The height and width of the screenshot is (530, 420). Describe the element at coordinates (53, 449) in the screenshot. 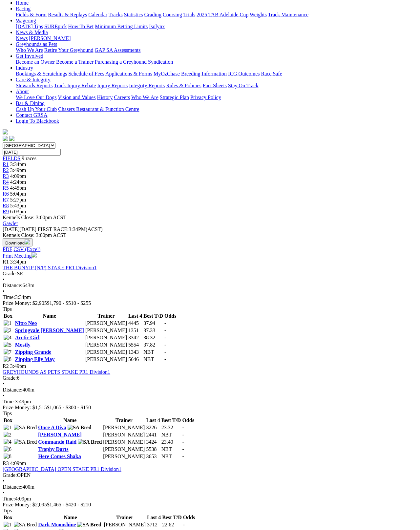

I see `a: Trophy Darts` at that location.